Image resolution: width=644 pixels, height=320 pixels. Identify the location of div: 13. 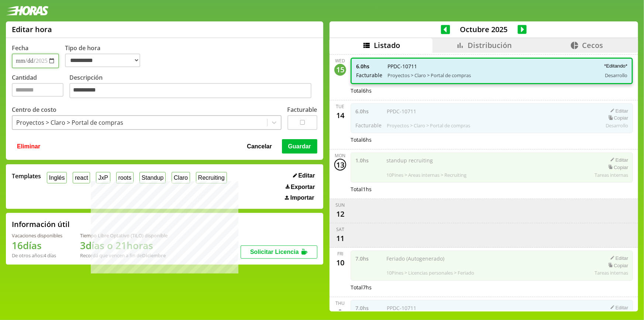
(340, 165).